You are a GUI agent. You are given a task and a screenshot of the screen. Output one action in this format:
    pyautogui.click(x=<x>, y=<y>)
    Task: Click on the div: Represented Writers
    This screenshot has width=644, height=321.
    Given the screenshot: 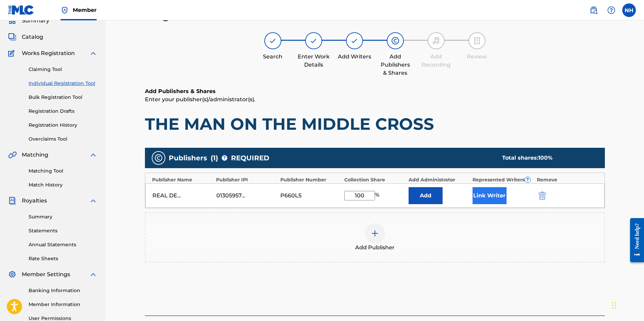 What is the action you would take?
    pyautogui.click(x=502, y=180)
    